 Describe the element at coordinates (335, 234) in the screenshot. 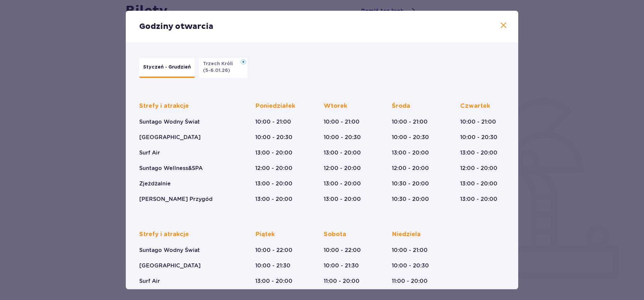

I see `p: Sobota` at that location.